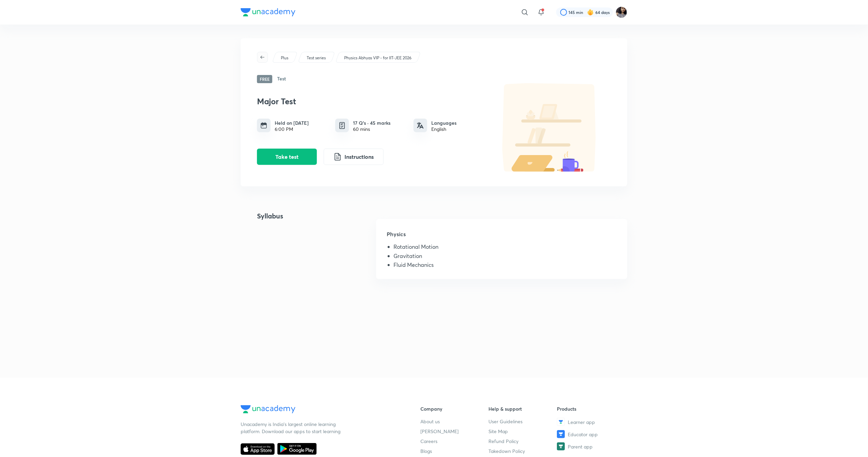  Describe the element at coordinates (262, 249) in the screenshot. I see `h4: Syllabus` at that location.